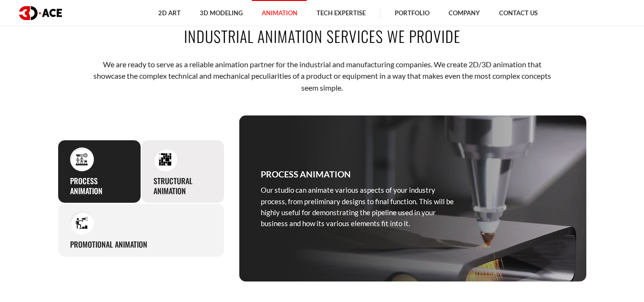 This screenshot has height=302, width=644. What do you see at coordinates (109, 244) in the screenshot?
I see `h3: Promotional animation` at bounding box center [109, 244].